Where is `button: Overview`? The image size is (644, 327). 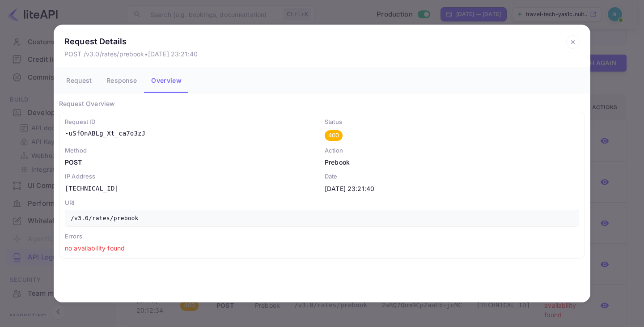 button: Overview is located at coordinates (166, 80).